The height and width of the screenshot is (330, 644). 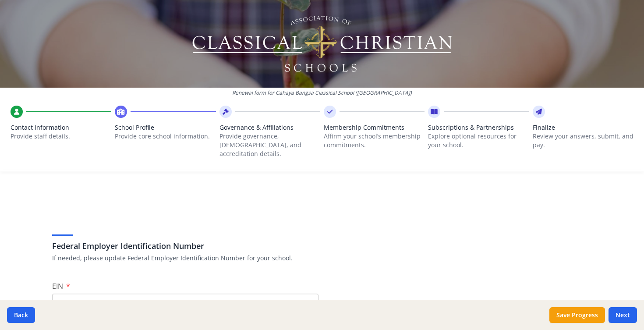 What do you see at coordinates (577, 315) in the screenshot?
I see `button: Save Progress` at bounding box center [577, 315].